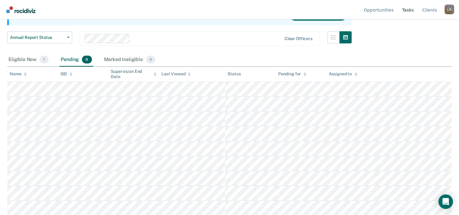  What do you see at coordinates (176, 74) in the screenshot?
I see `div: Last Viewed` at bounding box center [176, 74].